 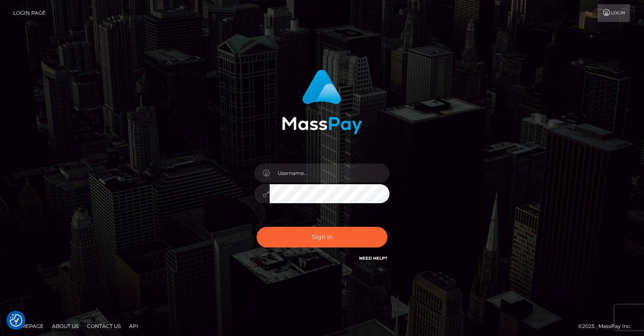 I want to click on input: Username..., so click(x=329, y=173).